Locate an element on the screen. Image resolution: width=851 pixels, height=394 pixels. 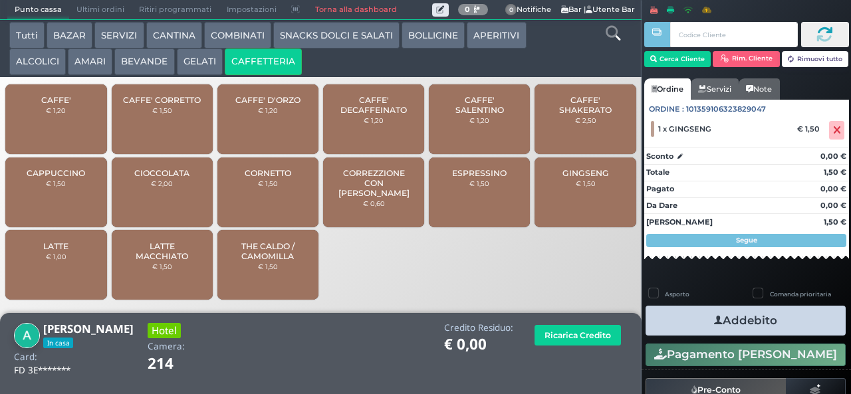
button: COMBINATI is located at coordinates (237, 35).